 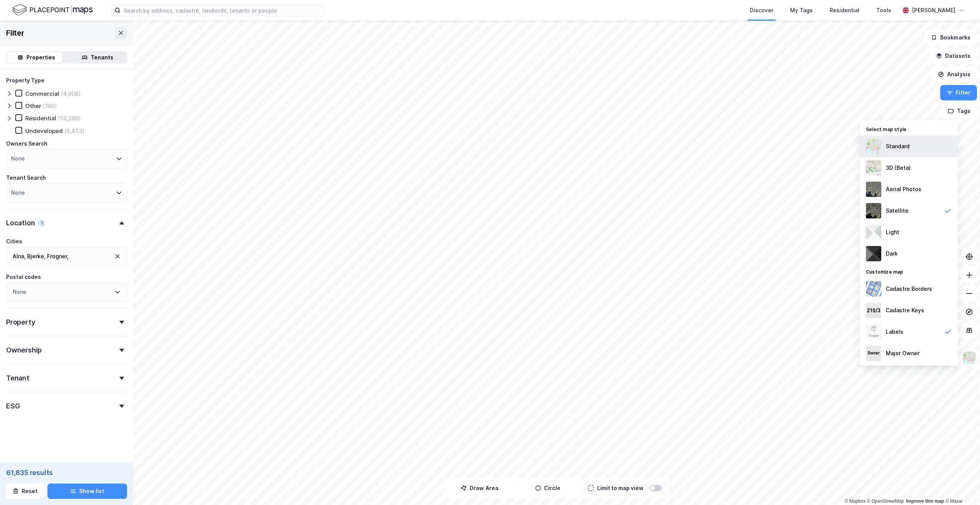 I want to click on div: ESG, so click(x=13, y=406).